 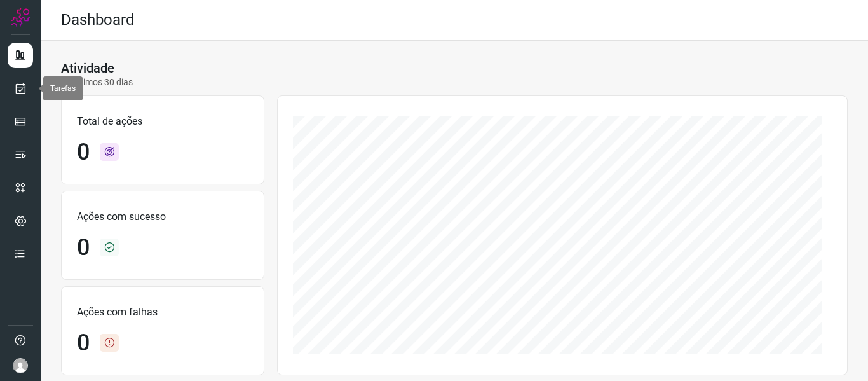 I want to click on p: Ações com falhas, so click(x=163, y=312).